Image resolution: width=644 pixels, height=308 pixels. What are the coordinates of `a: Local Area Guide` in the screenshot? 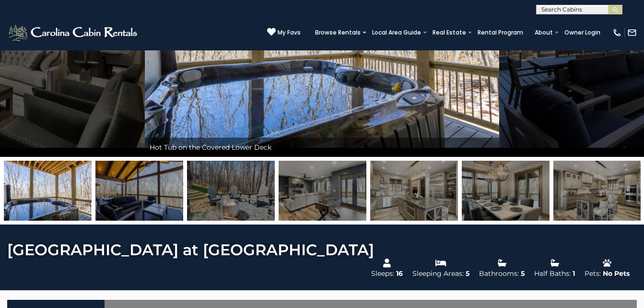 It's located at (396, 33).